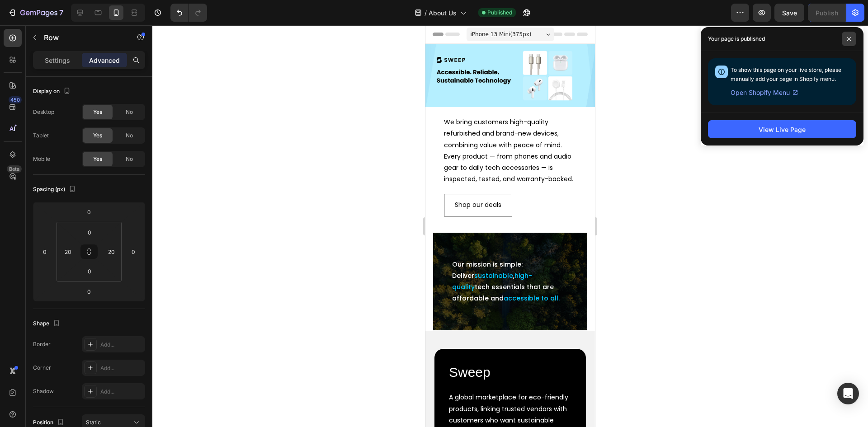 This screenshot has width=868, height=427. What do you see at coordinates (61, 12) in the screenshot?
I see `p: 7` at bounding box center [61, 12].